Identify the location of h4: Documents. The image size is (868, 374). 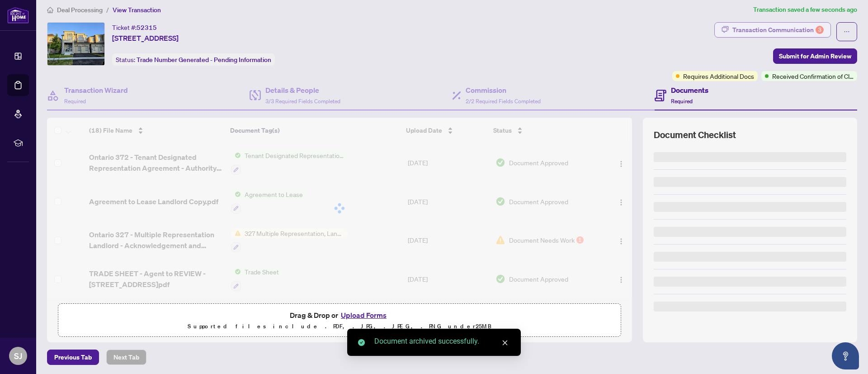
(689, 90).